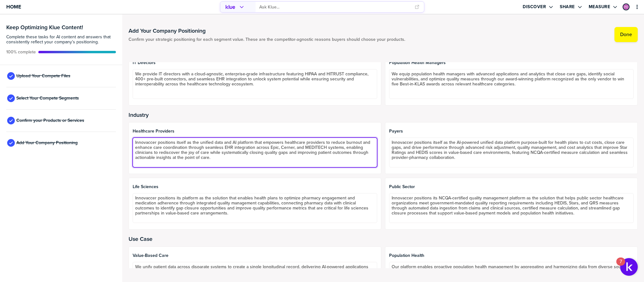 This screenshot has height=282, width=644. What do you see at coordinates (255, 153) in the screenshot?
I see `textarea: Innovaccer positions itself as the unified data and AI platform that empowers healthcare provider...` at bounding box center [255, 153].